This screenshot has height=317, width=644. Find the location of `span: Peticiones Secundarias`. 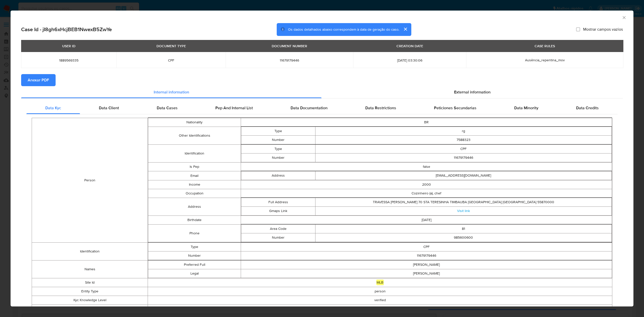

span: Peticiones Secundarias is located at coordinates (455, 108).